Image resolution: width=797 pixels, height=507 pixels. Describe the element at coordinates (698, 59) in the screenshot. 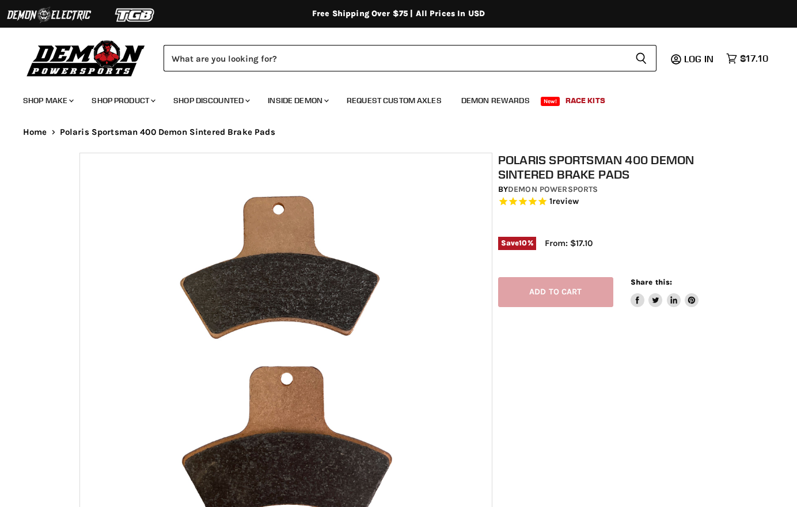

I see `span: Log in` at that location.